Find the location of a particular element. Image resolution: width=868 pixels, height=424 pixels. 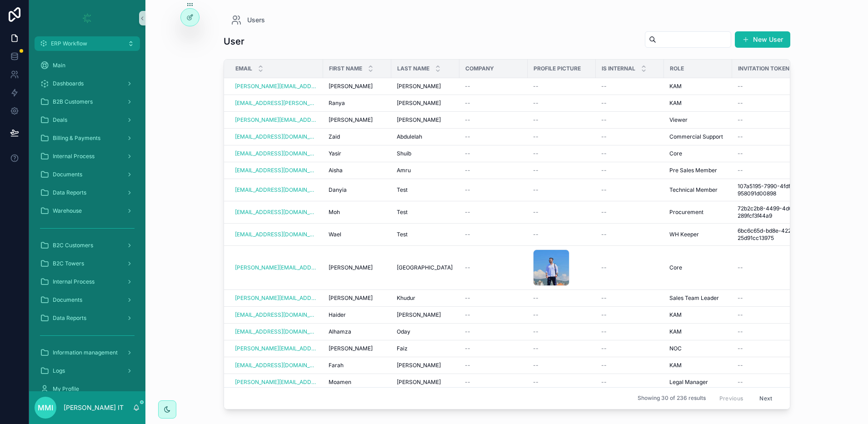

a: Documents is located at coordinates (87, 300).